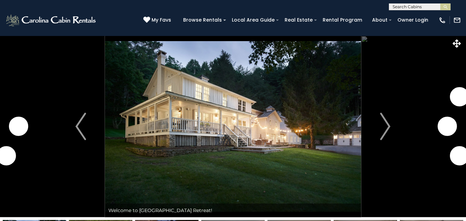  I want to click on img: mail-regular-white.png, so click(457, 20).